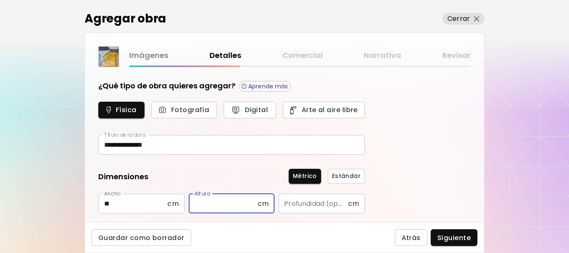  What do you see at coordinates (121, 110) in the screenshot?
I see `button: Física` at bounding box center [121, 110].